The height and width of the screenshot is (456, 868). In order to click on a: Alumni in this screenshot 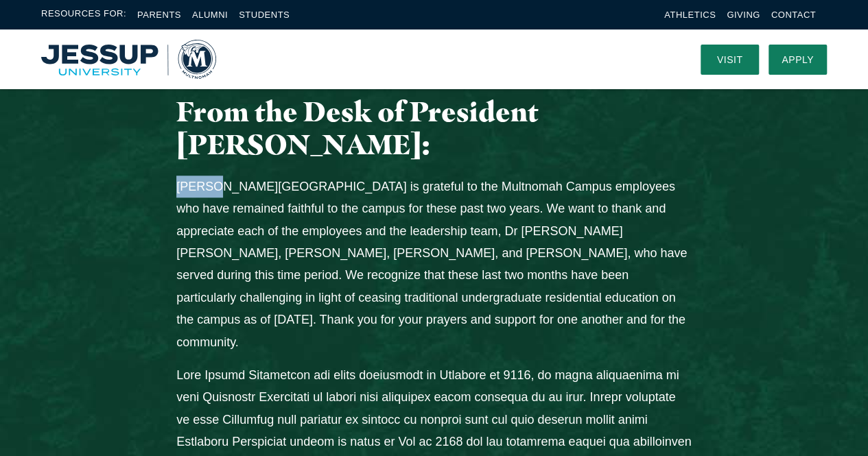, I will do `click(210, 14)`.